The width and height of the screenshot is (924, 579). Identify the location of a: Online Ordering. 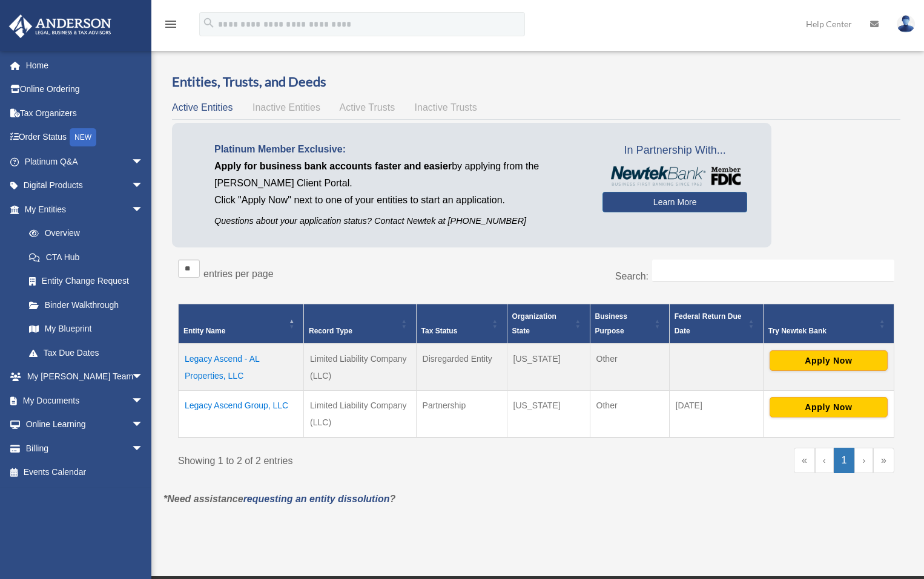
(84, 90).